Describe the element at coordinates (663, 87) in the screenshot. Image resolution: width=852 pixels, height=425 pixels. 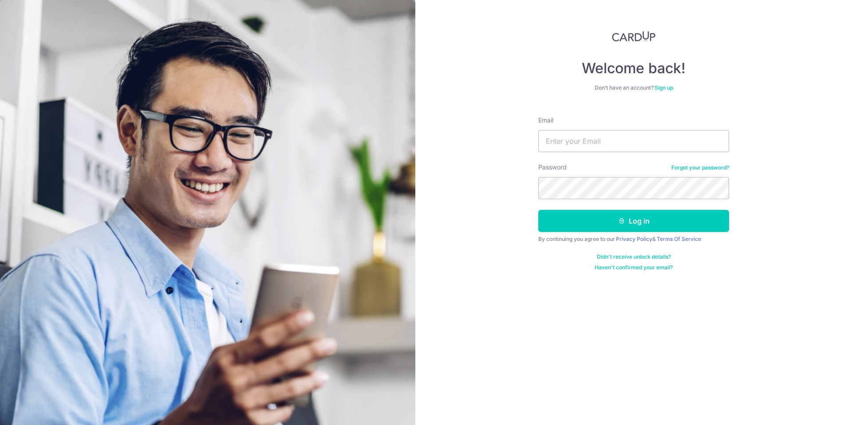
I see `a: Sign up` at that location.